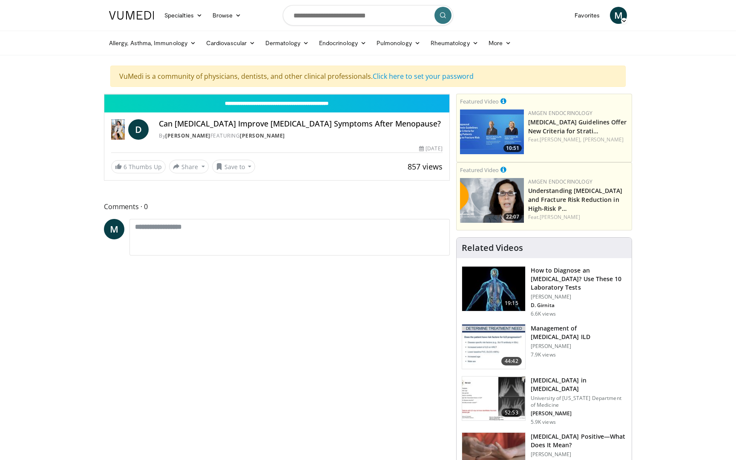  What do you see at coordinates (138, 166) in the screenshot?
I see `a: 6 Thumbs Up` at bounding box center [138, 166].